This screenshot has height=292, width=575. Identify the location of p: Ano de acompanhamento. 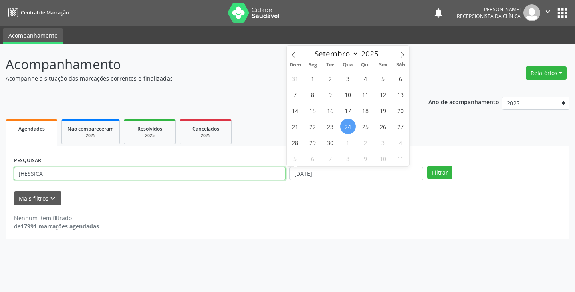
(463, 101).